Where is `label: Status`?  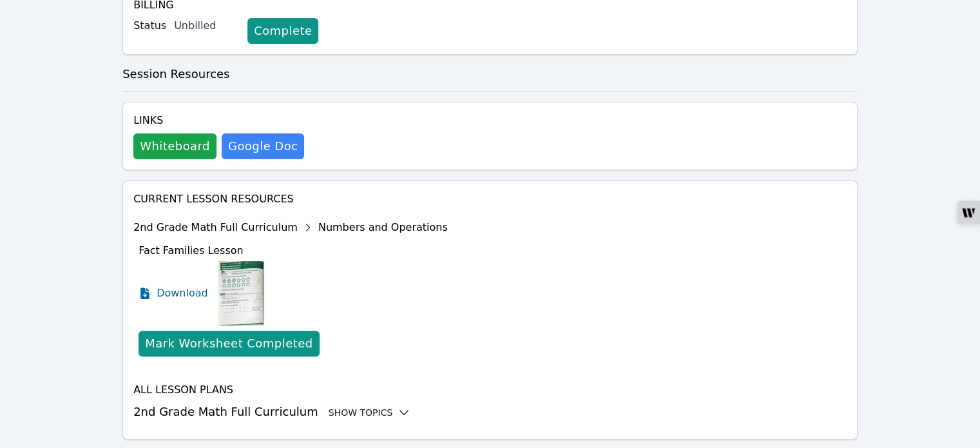
label: Status is located at coordinates (149, 26).